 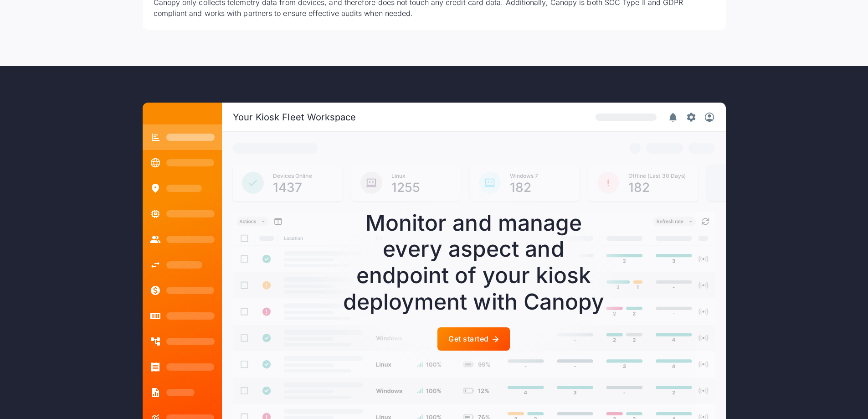 What do you see at coordinates (657, 176) in the screenshot?
I see `div: Offline (Last 30 Days)` at bounding box center [657, 176].